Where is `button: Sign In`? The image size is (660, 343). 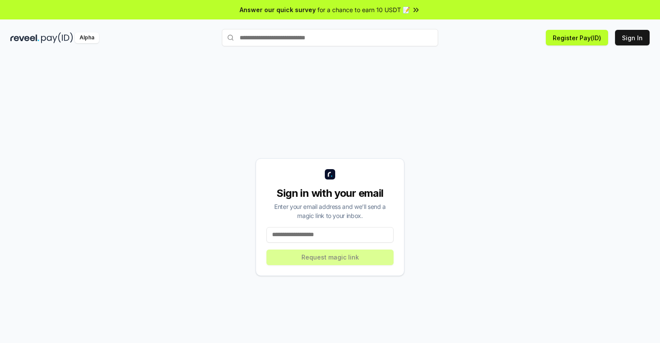 button: Sign In is located at coordinates (633, 38).